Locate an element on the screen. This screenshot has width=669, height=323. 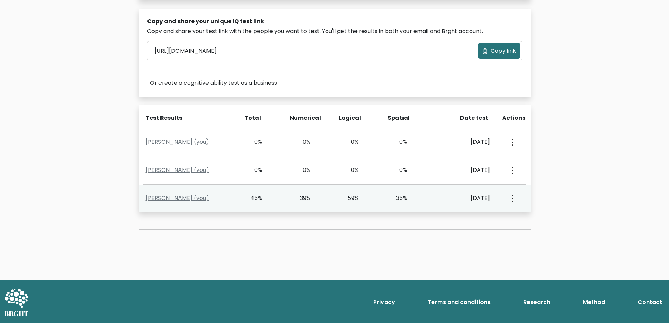
a: Or create a cognitive ability test as a business is located at coordinates (214, 83).